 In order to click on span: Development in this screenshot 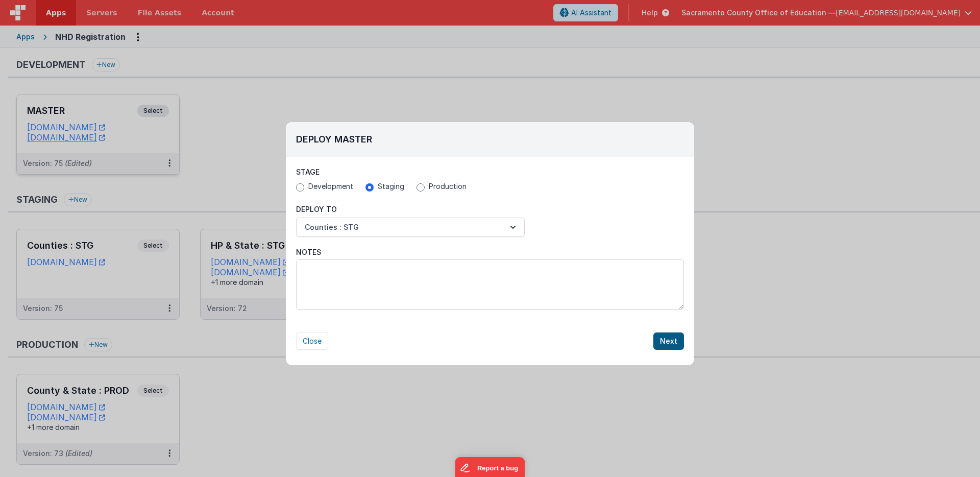, I will do `click(331, 187)`.